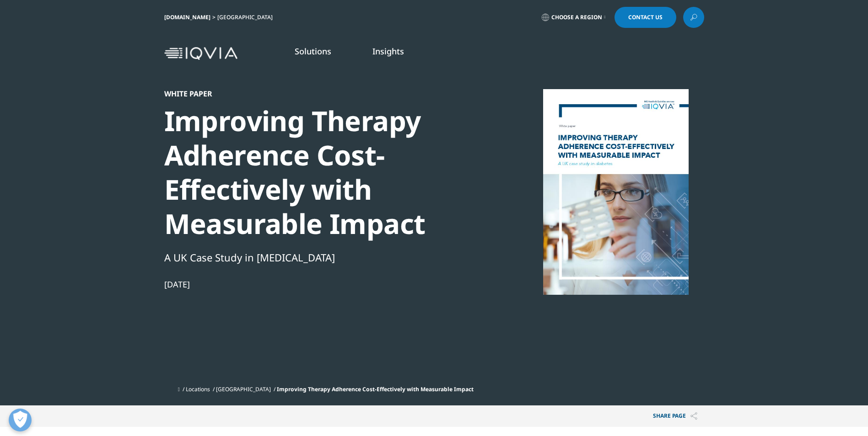  What do you see at coordinates (675, 416) in the screenshot?
I see `p: Share PAGE` at bounding box center [675, 416].